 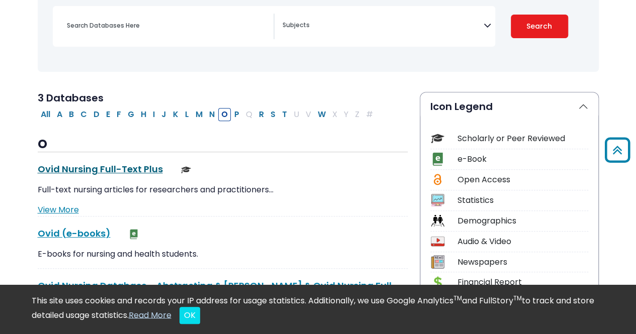 I want to click on button: Filter Results B, so click(x=71, y=115).